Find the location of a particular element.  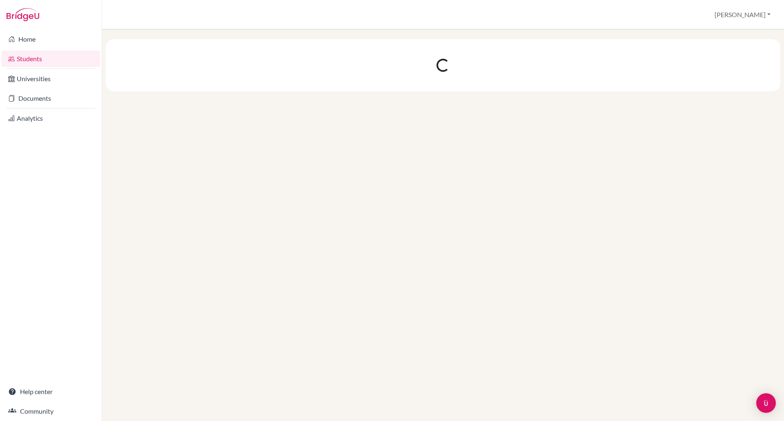

img: Bridge-U is located at coordinates (23, 15).